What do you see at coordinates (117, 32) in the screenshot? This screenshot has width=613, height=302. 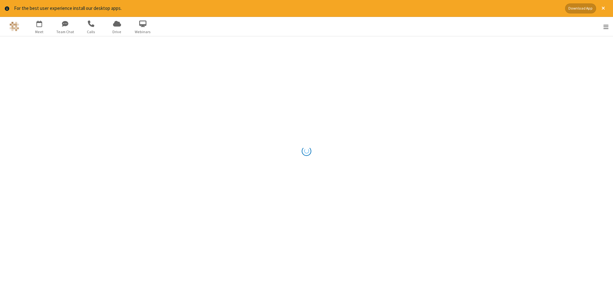 I see `span: Drive` at bounding box center [117, 32].